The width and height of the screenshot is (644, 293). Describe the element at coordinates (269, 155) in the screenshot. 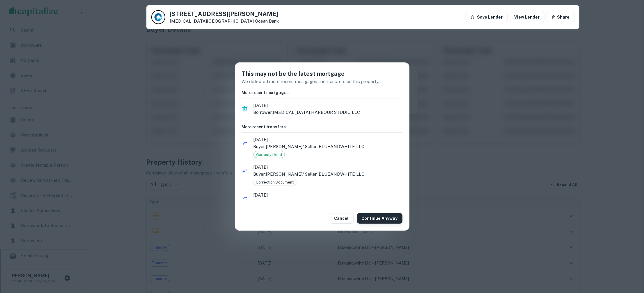

I see `div: Warranty Deed` at that location.